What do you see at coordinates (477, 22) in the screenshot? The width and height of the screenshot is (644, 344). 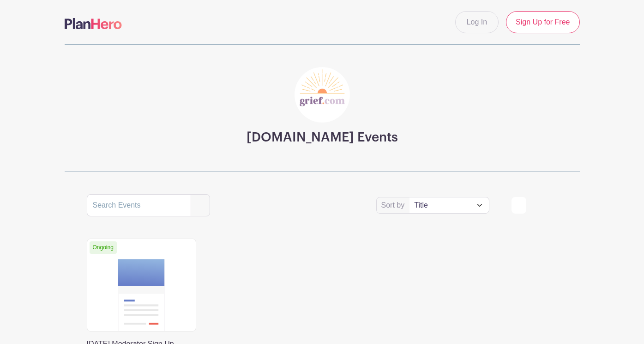 I see `a: Log In` at bounding box center [477, 22].